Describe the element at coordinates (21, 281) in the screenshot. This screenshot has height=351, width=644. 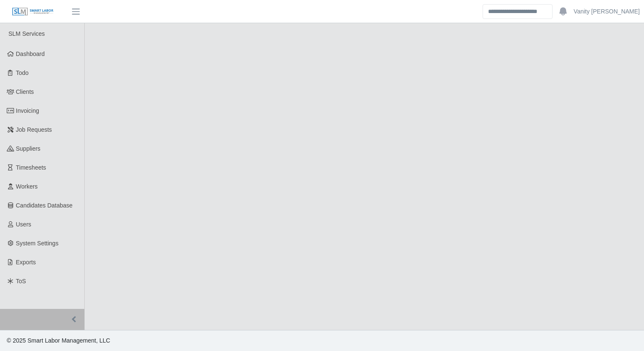
I see `span: ToS` at that location.